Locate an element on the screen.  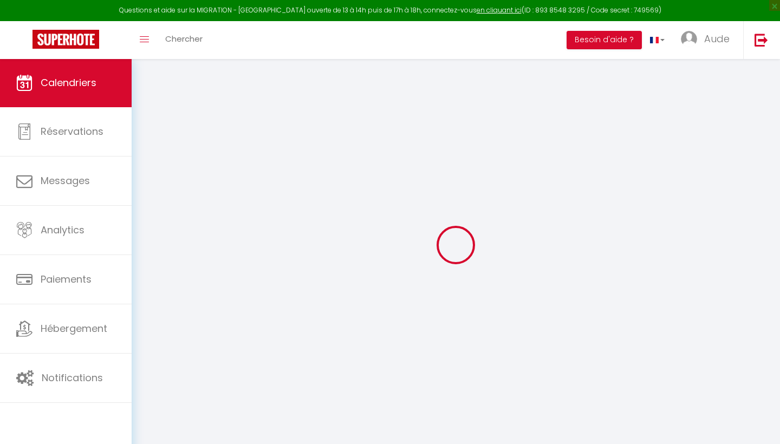
span: Calendriers is located at coordinates (68, 82).